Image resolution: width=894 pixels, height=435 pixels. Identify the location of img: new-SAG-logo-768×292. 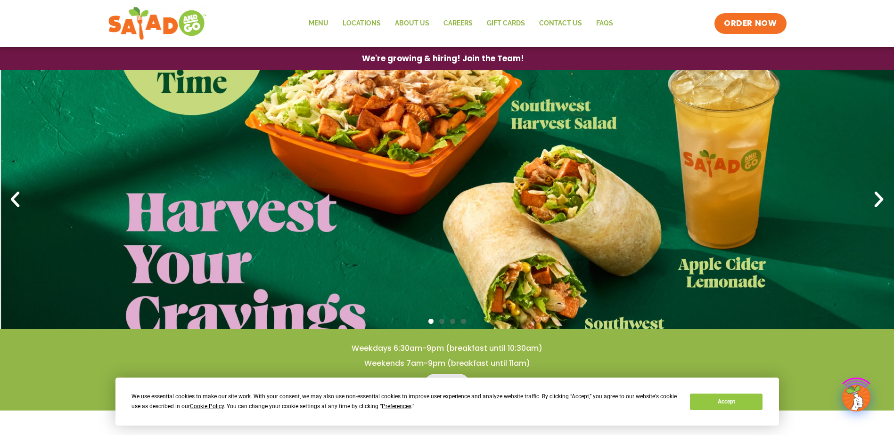
(157, 24).